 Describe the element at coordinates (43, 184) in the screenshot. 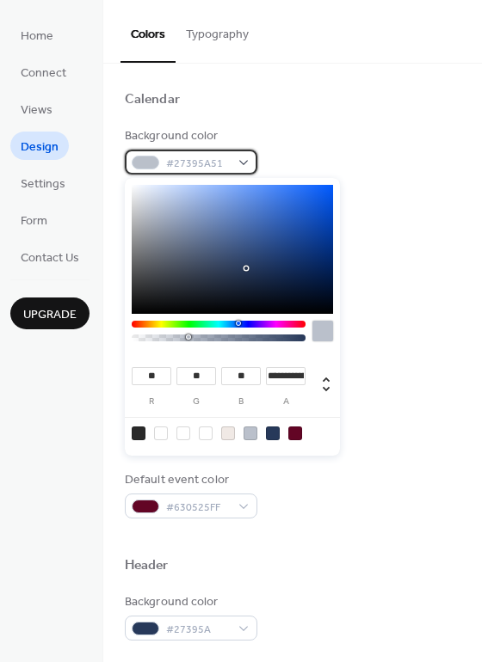

I see `span: Settings` at that location.